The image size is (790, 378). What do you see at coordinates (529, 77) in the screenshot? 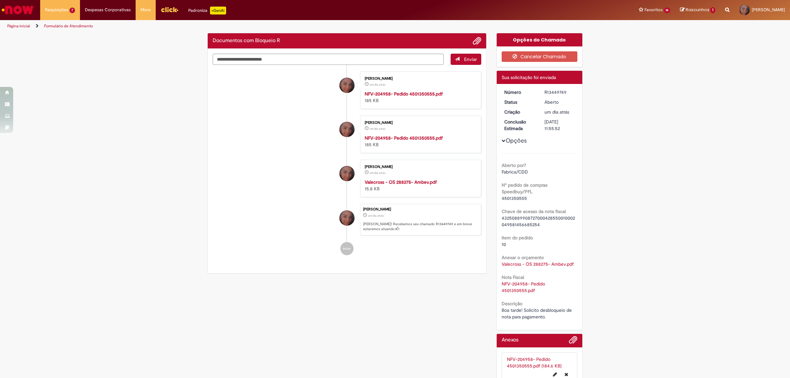
I see `span: Sua solicitação foi enviada` at bounding box center [529, 77].